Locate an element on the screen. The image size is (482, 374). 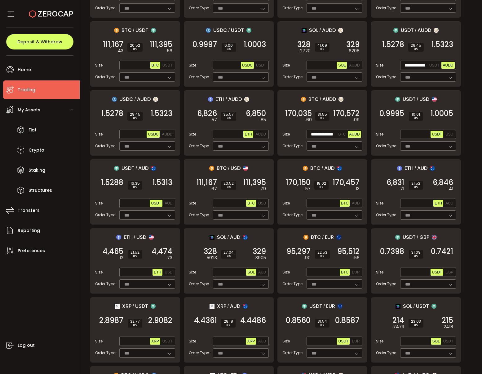
em: .60 is located at coordinates (308, 120).